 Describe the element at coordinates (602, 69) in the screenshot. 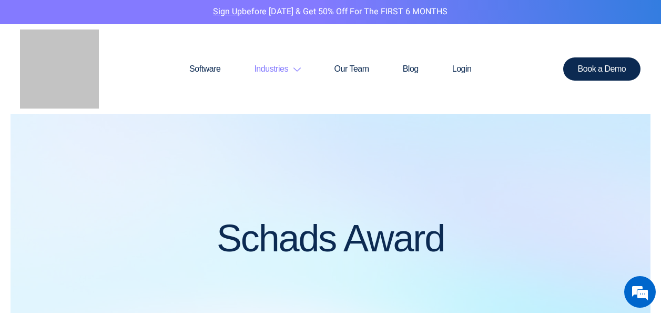

I see `span: Book a Demo` at that location.